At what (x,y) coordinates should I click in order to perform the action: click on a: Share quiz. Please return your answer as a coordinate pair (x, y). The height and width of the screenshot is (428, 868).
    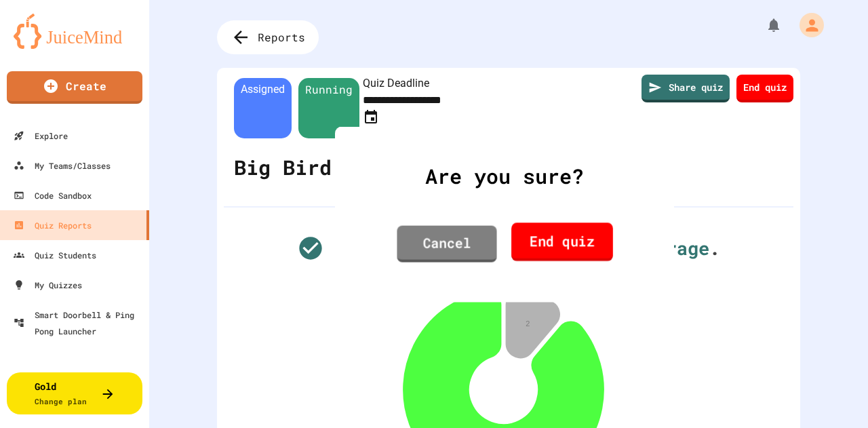
    Looking at the image, I should click on (686, 88).